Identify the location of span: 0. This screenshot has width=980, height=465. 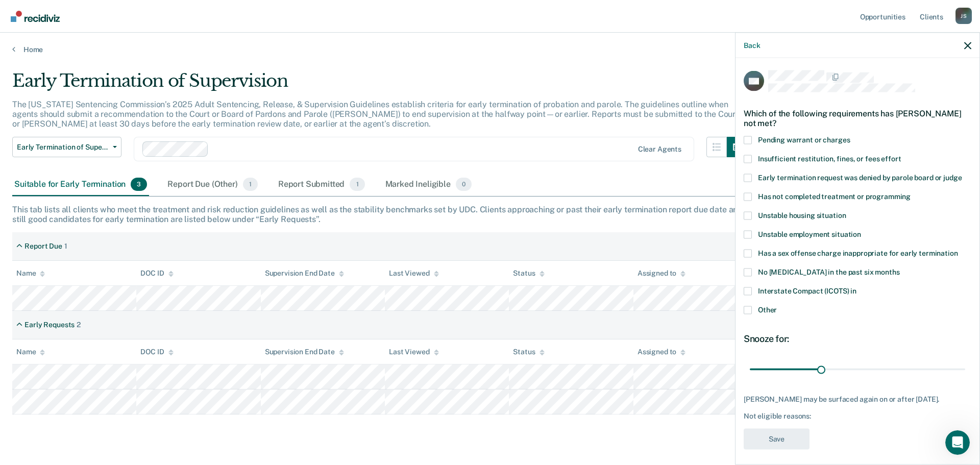
(463, 184).